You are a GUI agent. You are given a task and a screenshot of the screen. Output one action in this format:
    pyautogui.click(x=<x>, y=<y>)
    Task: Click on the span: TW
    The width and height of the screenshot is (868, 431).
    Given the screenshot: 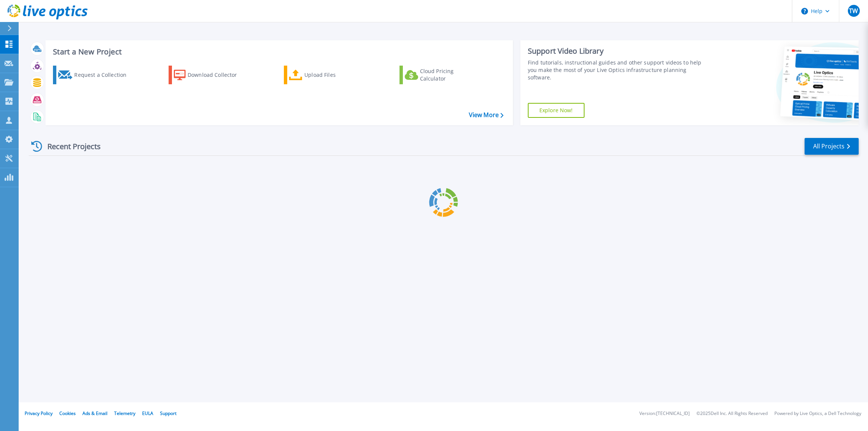 What is the action you would take?
    pyautogui.click(x=853, y=11)
    